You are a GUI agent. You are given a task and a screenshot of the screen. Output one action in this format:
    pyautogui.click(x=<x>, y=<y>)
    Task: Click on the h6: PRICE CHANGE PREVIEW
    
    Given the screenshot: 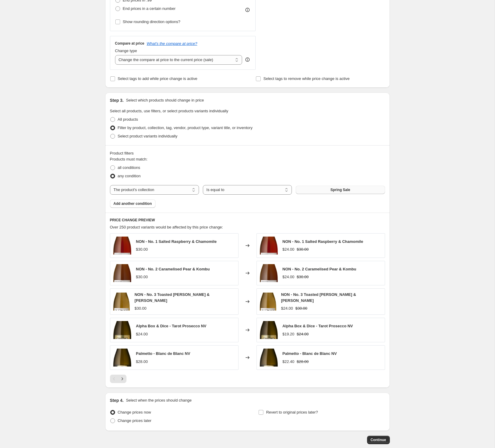 What is the action you would take?
    pyautogui.click(x=248, y=220)
    